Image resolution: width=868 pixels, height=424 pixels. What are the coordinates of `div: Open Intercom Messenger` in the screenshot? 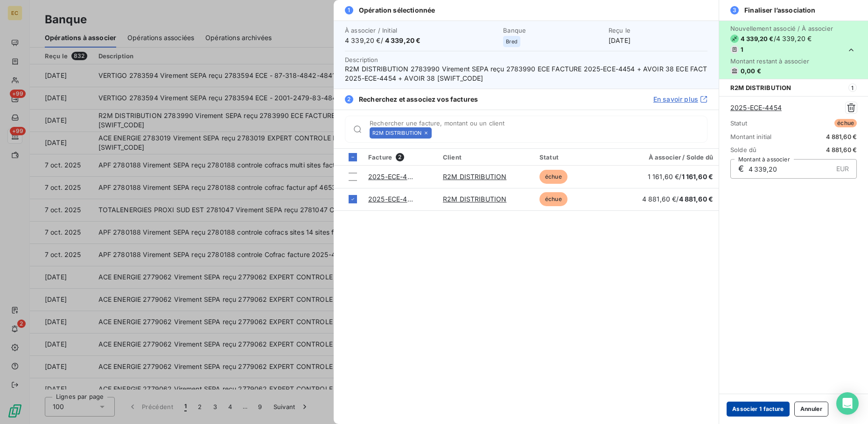 It's located at (848, 404).